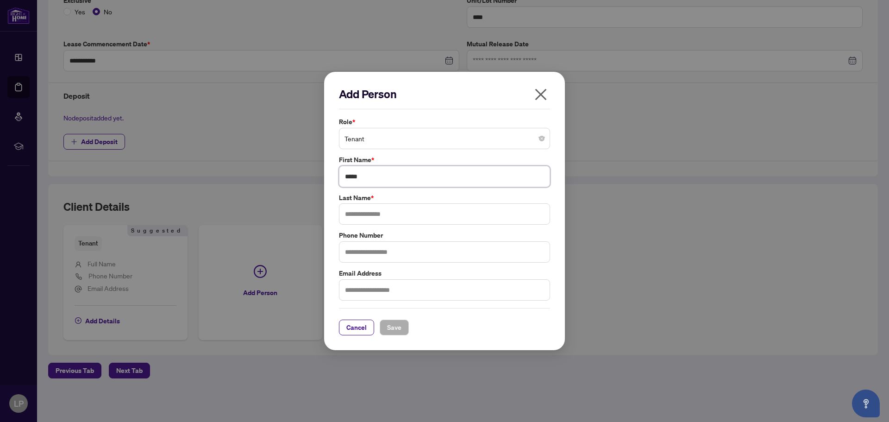  I want to click on label: Email Address, so click(444, 273).